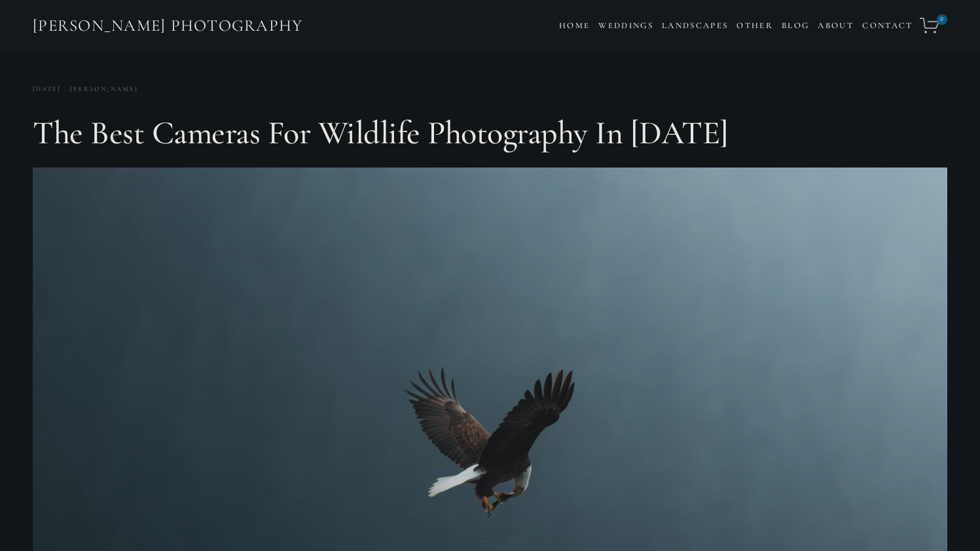  I want to click on a: Blog, so click(795, 26).